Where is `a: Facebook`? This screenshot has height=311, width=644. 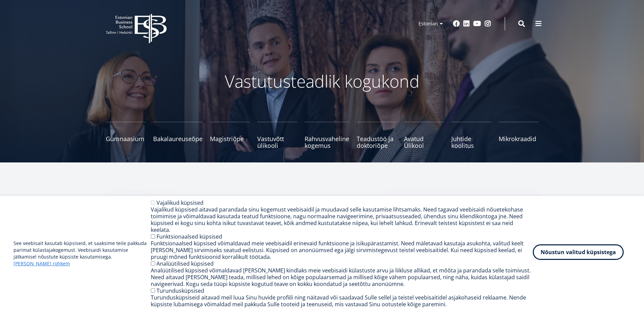 a: Facebook is located at coordinates (456, 24).